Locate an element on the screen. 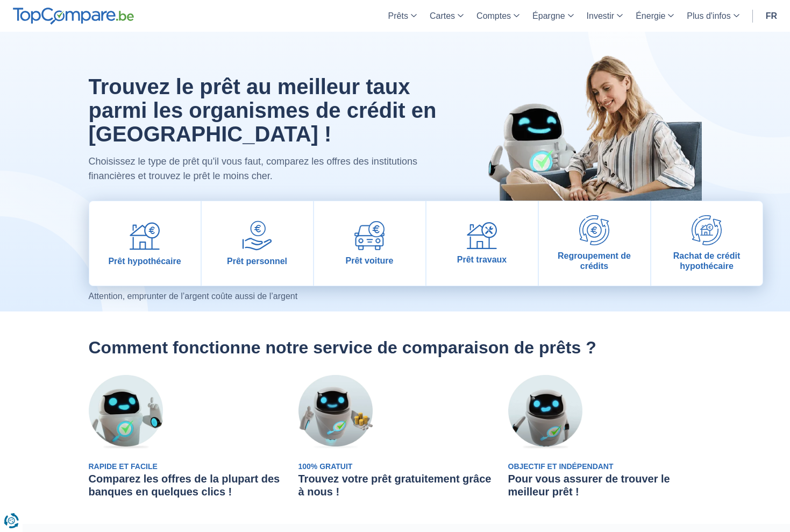 The height and width of the screenshot is (532, 790). a: Regroupement de crédits is located at coordinates (594, 243).